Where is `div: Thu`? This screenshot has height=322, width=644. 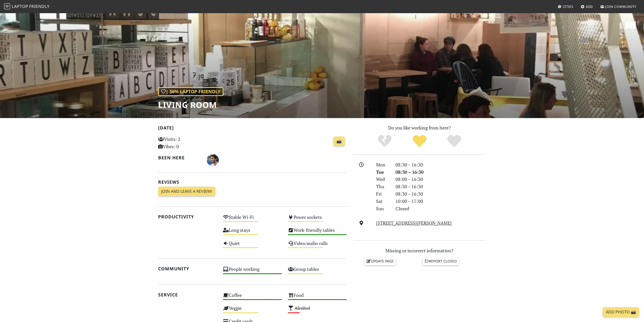
div: Thu is located at coordinates (383, 187).